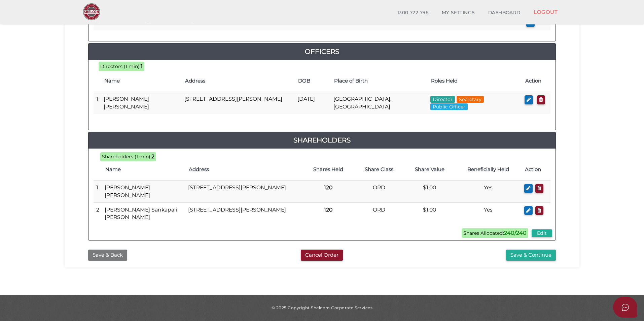  Describe the element at coordinates (379, 169) in the screenshot. I see `h4: Share Class` at that location.